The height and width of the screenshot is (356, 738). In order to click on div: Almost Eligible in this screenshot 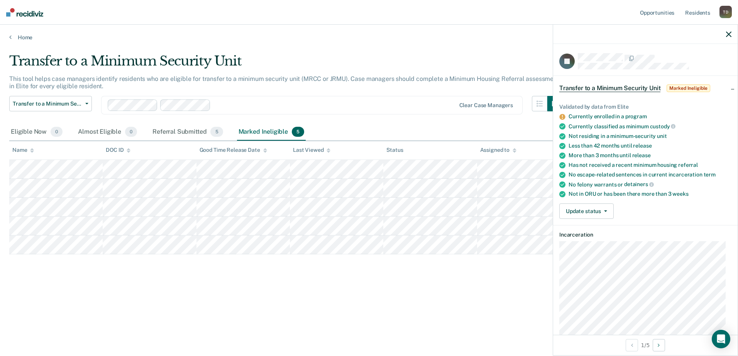, I will do `click(107, 132)`.